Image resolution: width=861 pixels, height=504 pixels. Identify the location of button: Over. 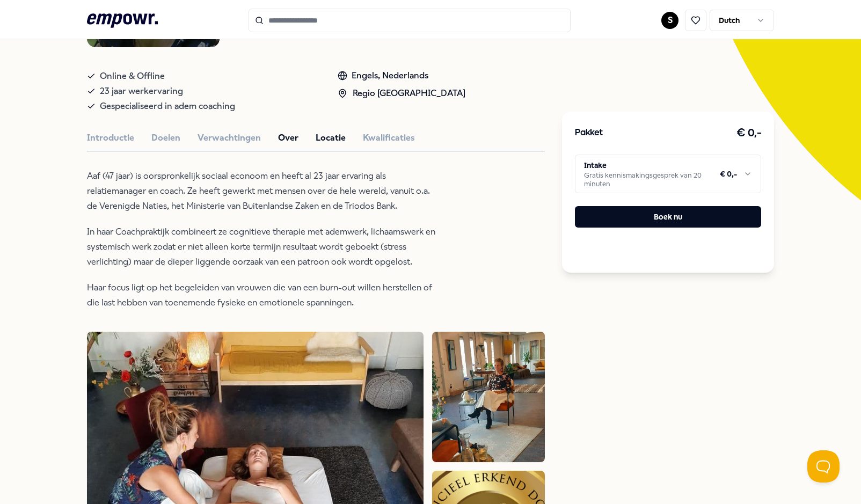
(288, 137).